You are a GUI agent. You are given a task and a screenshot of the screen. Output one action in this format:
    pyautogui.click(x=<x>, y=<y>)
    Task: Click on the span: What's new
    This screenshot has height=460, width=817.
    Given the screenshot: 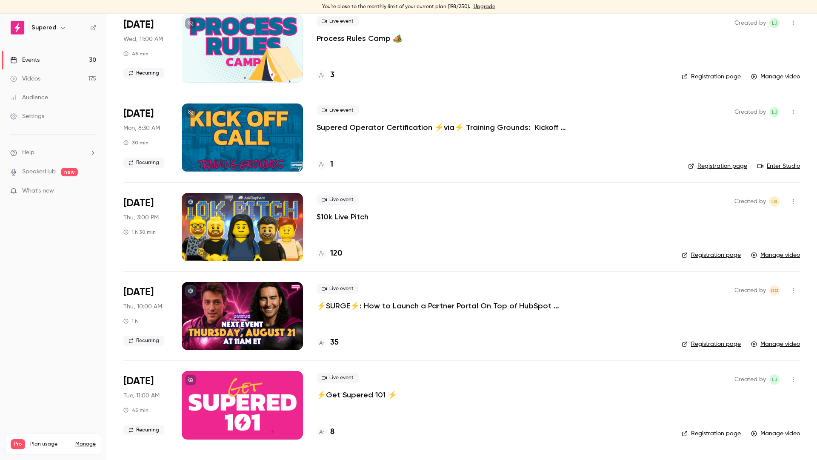 What is the action you would take?
    pyautogui.click(x=38, y=191)
    